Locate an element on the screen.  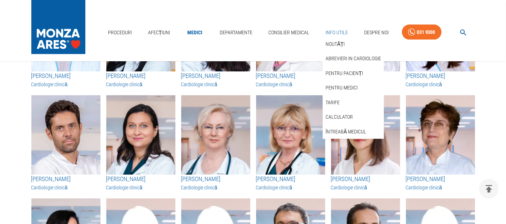
div: Calculator is located at coordinates (353, 117).